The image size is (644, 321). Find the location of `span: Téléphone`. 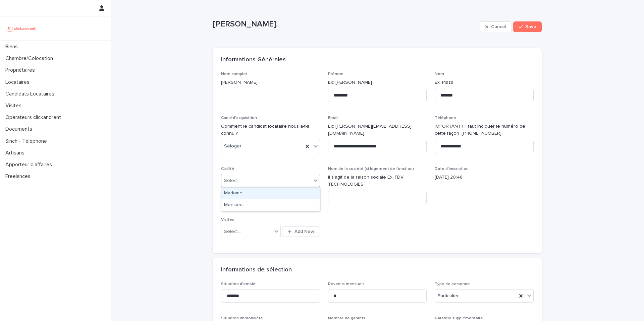

span: Téléphone is located at coordinates (445, 118).